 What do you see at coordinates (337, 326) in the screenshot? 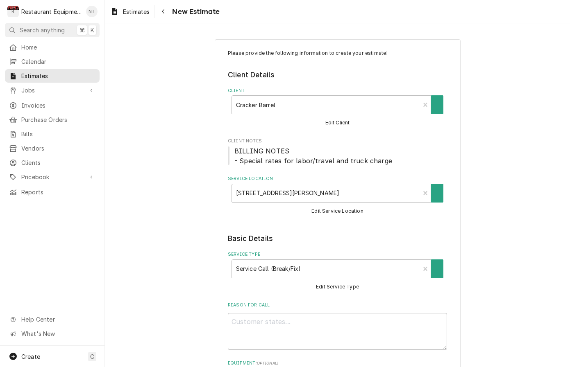
I see `div: Reason For Call` at bounding box center [337, 326].